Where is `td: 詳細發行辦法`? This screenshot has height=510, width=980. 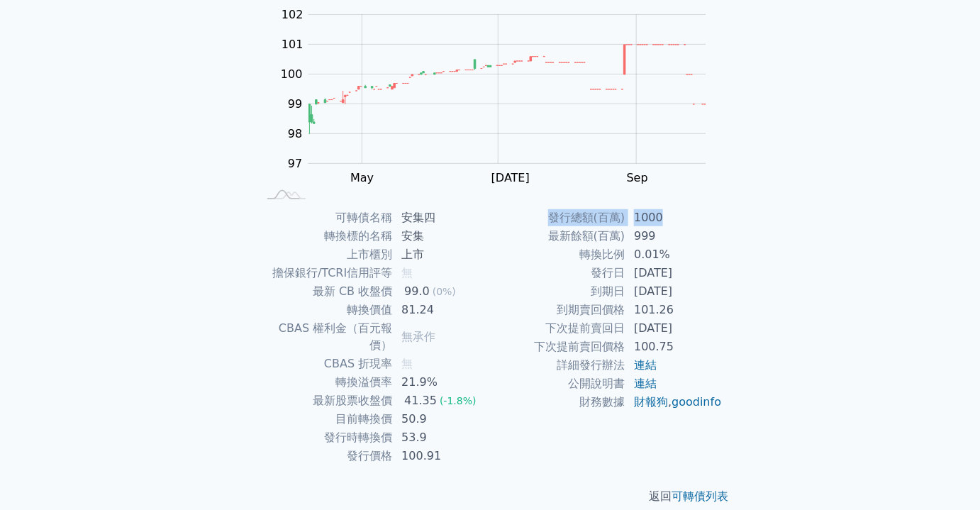 td: 詳細發行辦法 is located at coordinates (557, 366).